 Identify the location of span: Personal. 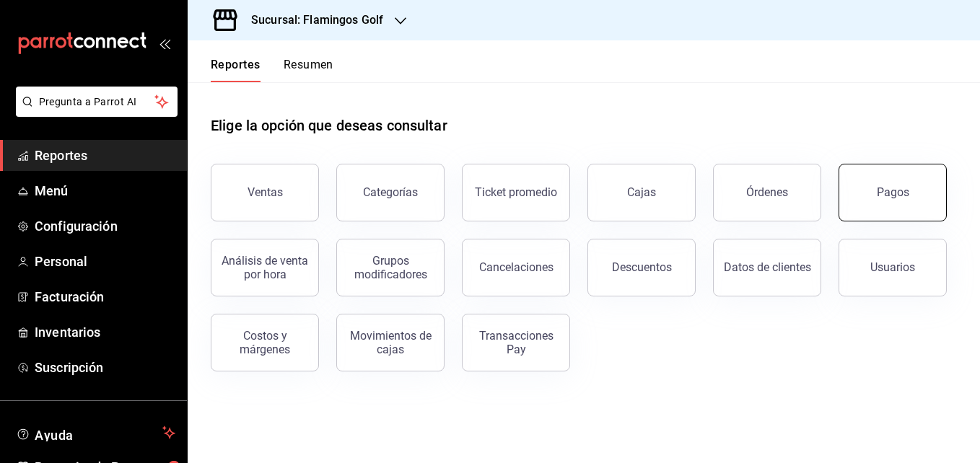
(105, 261).